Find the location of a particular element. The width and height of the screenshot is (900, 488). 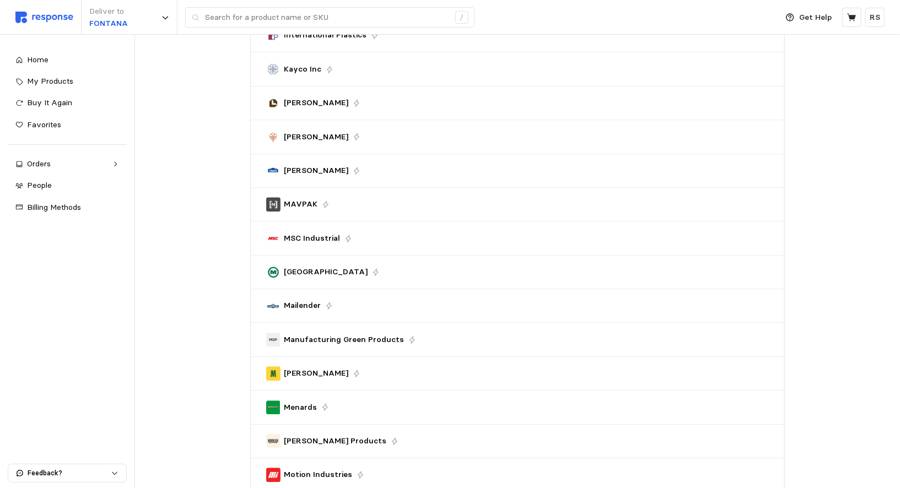

span: My Products is located at coordinates (50, 81).